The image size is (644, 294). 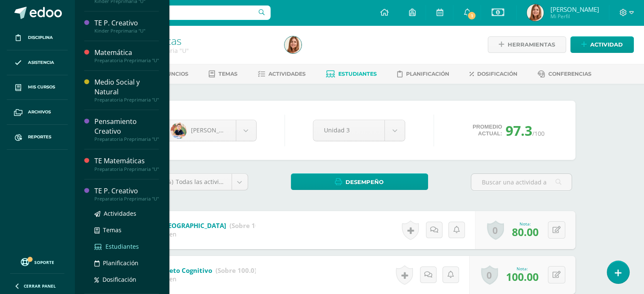 What do you see at coordinates (38, 38) in the screenshot?
I see `a: Disciplina` at bounding box center [38, 38].